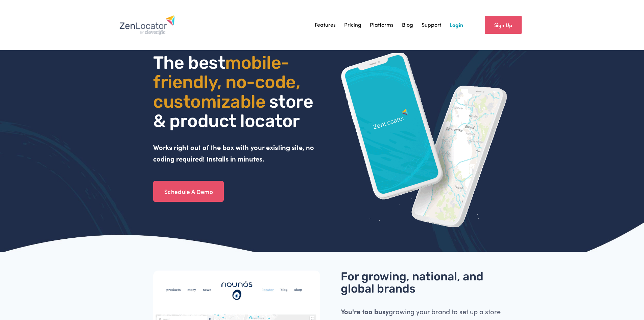 The width and height of the screenshot is (644, 320). I want to click on span: mobile- friendly, no-code, customizable, so click(229, 82).